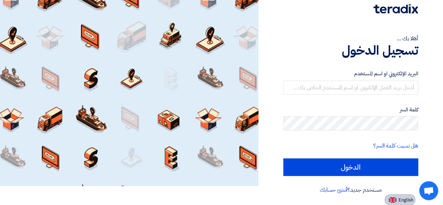 Image resolution: width=443 pixels, height=205 pixels. What do you see at coordinates (406, 200) in the screenshot?
I see `span: English` at bounding box center [406, 200].